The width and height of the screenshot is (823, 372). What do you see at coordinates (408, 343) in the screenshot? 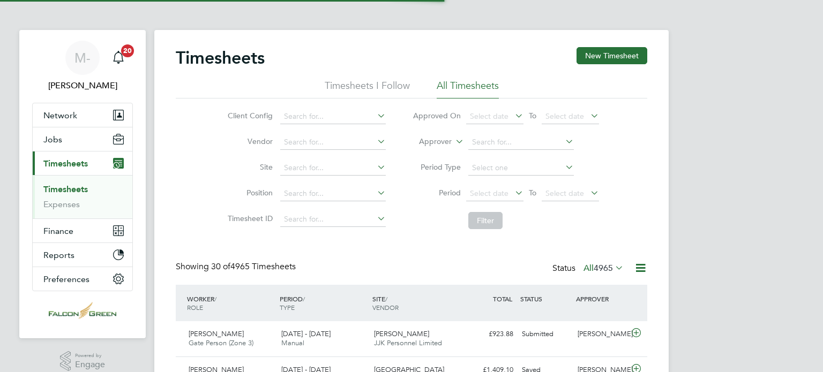
I see `span: JJK Personnel Limited` at bounding box center [408, 343].